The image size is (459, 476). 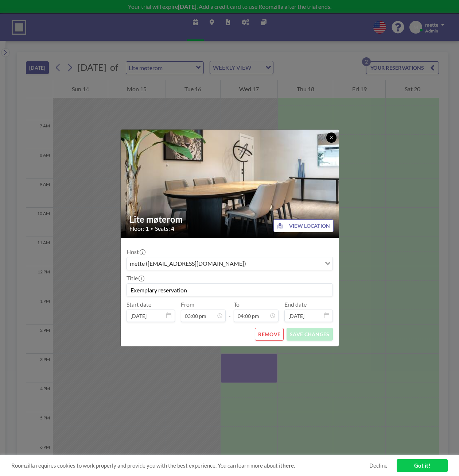 I want to click on span: Roomzilla requires cookies to work properly and provide you with the best experience. You can lea..., so click(x=190, y=465).